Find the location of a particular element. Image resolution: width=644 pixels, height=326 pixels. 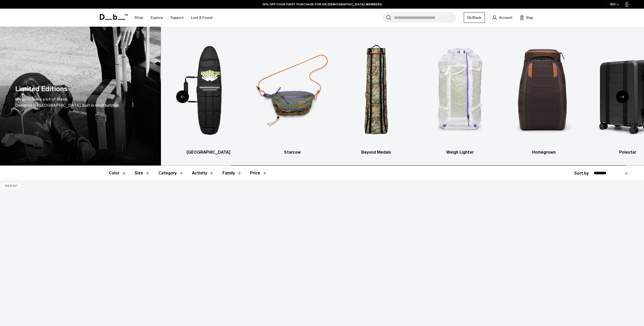

a: Account is located at coordinates (502, 17).